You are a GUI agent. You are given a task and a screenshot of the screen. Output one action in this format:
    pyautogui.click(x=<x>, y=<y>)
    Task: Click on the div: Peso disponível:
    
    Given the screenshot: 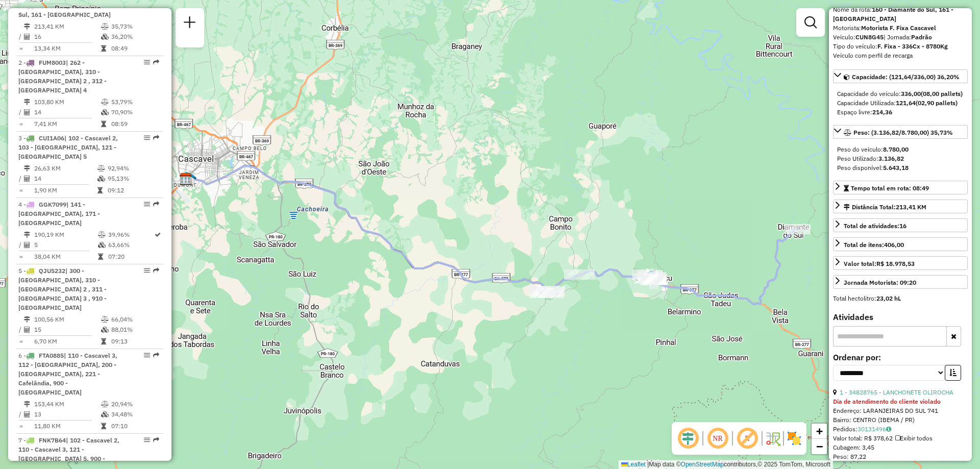 What is the action you would take?
    pyautogui.click(x=901, y=168)
    